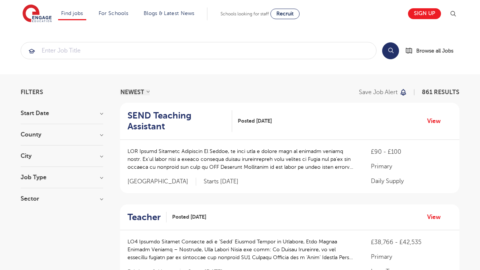  Describe the element at coordinates (147, 217) in the screenshot. I see `a: Teacher` at that location.